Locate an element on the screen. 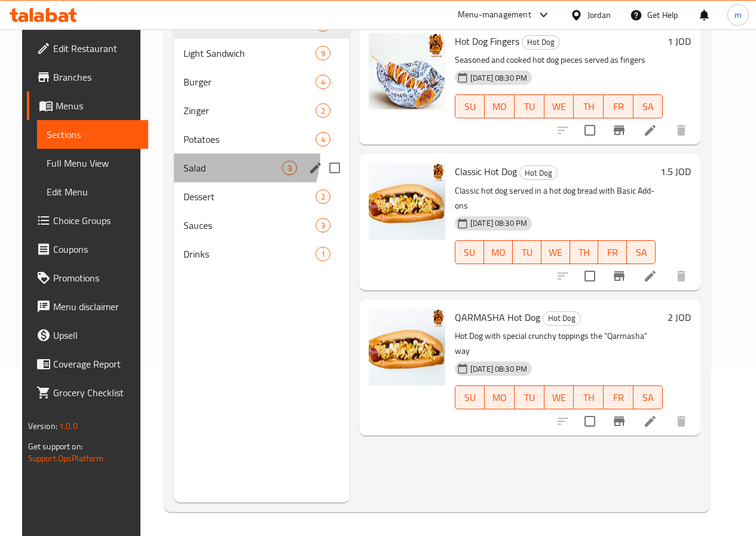 This screenshot has height=536, width=756. div: Drinks1 is located at coordinates (262, 254).